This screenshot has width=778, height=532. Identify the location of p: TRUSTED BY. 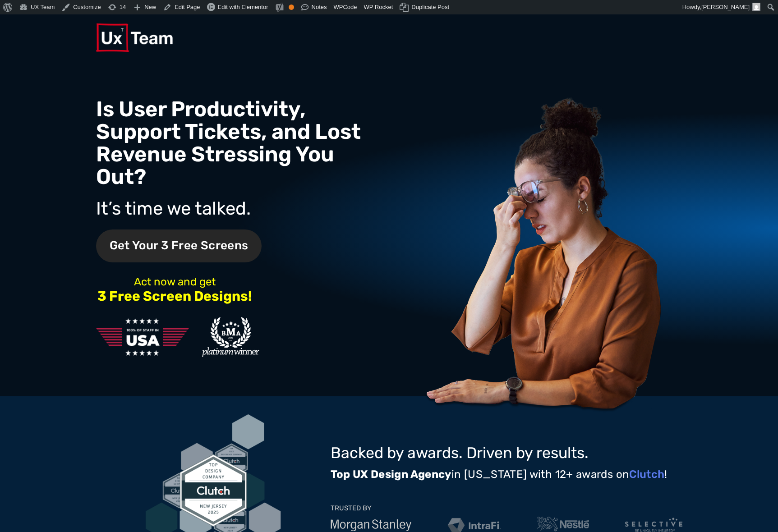
(351, 508).